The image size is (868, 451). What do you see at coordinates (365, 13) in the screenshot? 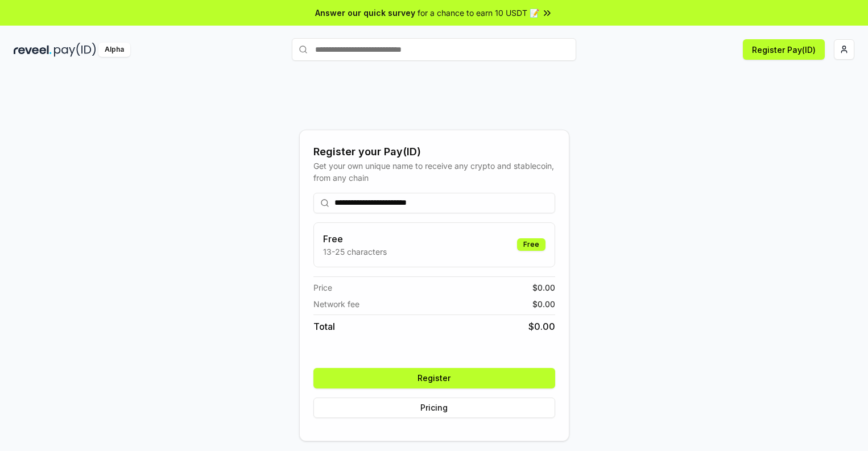
I see `span: Answer our quick survey` at bounding box center [365, 13].